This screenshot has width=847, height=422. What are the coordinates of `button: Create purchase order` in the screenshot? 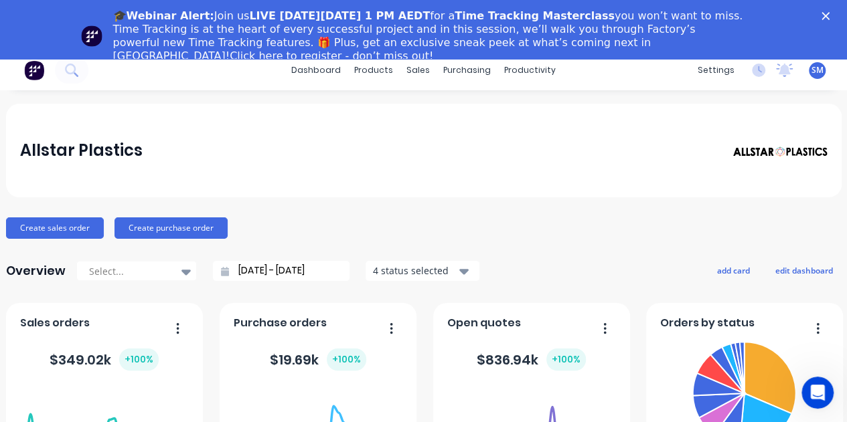 It's located at (171, 228).